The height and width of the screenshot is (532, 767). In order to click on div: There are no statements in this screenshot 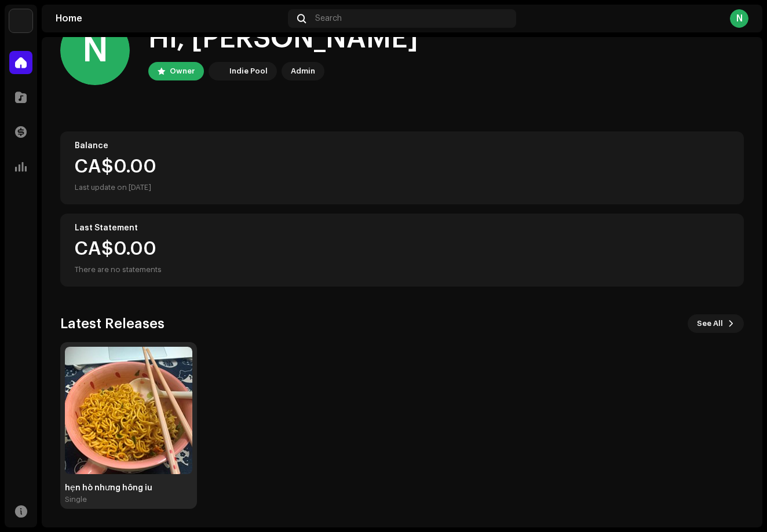, I will do `click(118, 270)`.